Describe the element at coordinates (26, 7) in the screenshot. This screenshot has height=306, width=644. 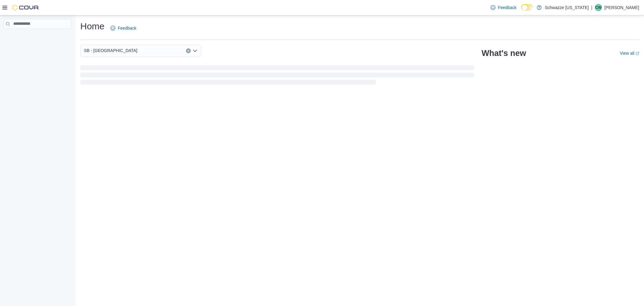
I see `img: Cova` at that location.